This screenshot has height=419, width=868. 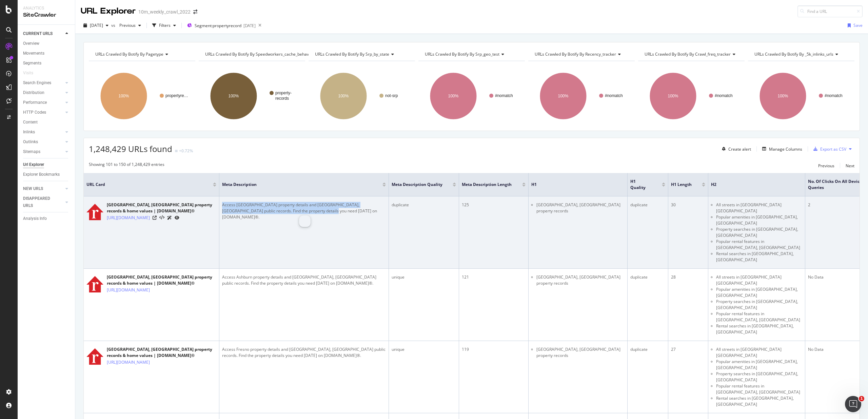 What do you see at coordinates (43, 132) in the screenshot?
I see `a: Inlinks` at bounding box center [43, 132].